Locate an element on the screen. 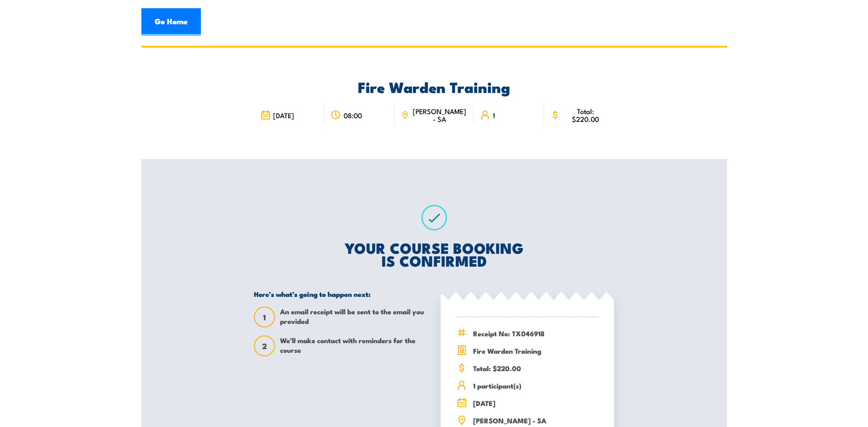  span: Fire Warden Training is located at coordinates (535, 350).